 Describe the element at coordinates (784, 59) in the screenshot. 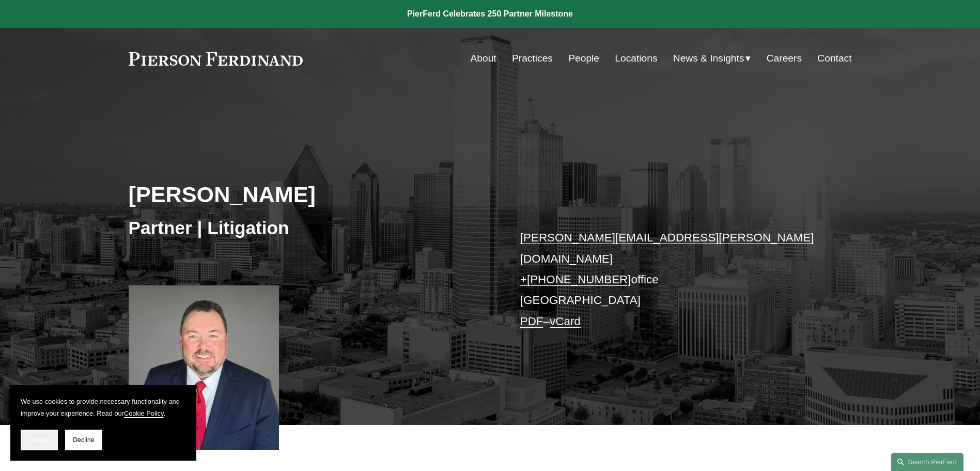

I see `a: Careers` at that location.